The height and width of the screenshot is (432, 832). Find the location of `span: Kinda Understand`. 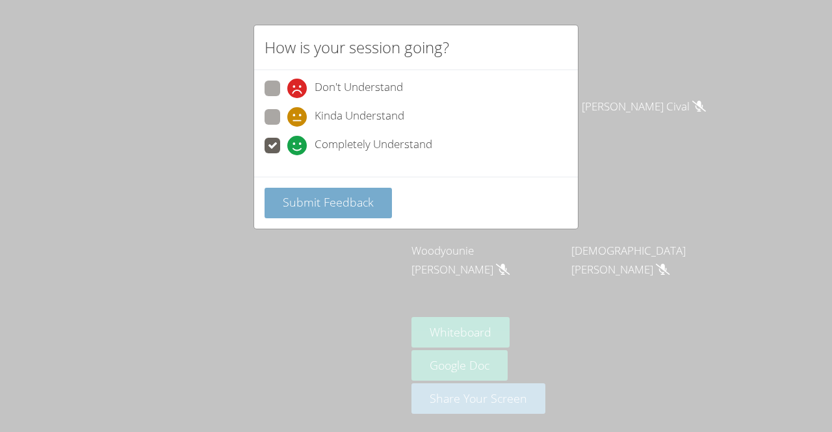

span: Kinda Understand is located at coordinates (359, 117).